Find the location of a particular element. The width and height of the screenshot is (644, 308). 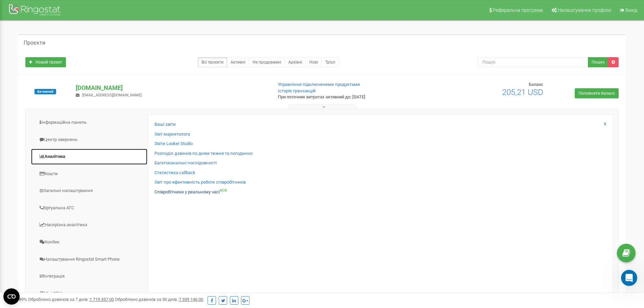

a: Колбек is located at coordinates (89, 242).